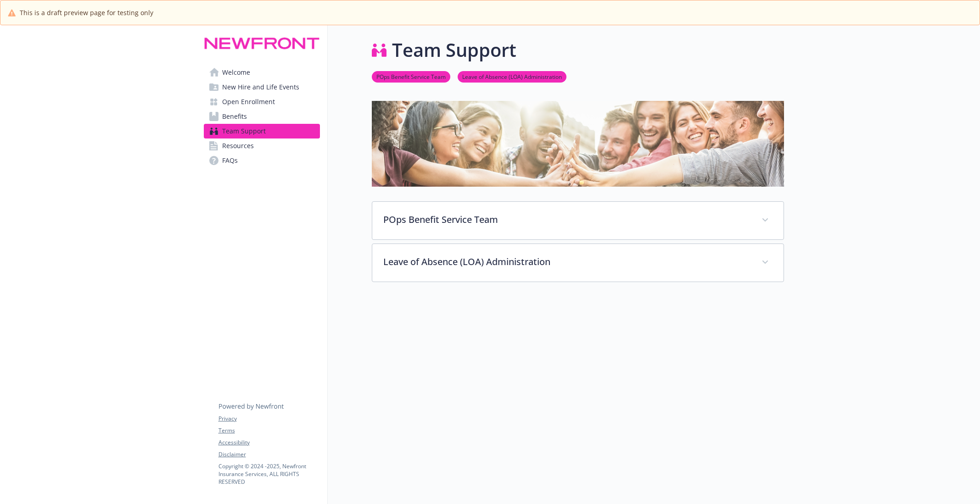 The image size is (980, 504). I want to click on div: Leave of Absence (LOA) Administration, so click(578, 263).